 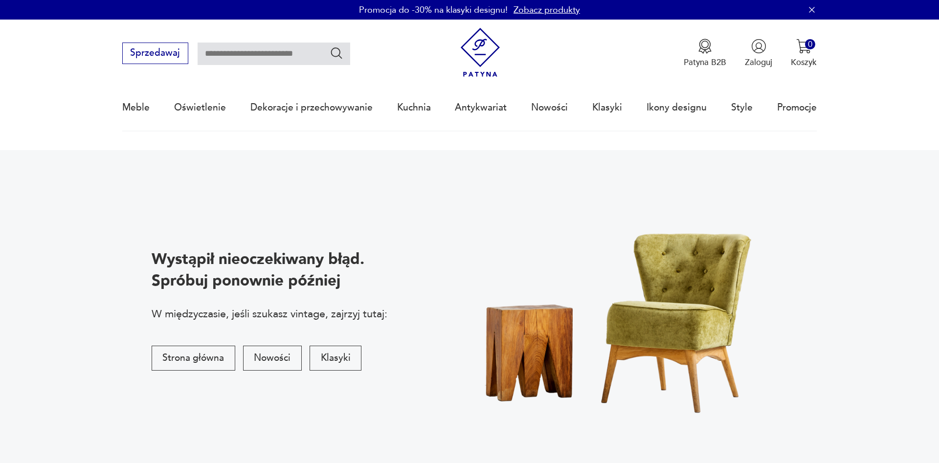 I want to click on a: Kuchnia, so click(x=414, y=108).